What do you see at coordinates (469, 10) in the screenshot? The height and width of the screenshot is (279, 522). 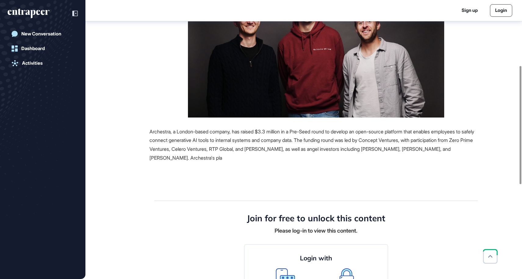 I see `a: Sign up` at bounding box center [469, 10].